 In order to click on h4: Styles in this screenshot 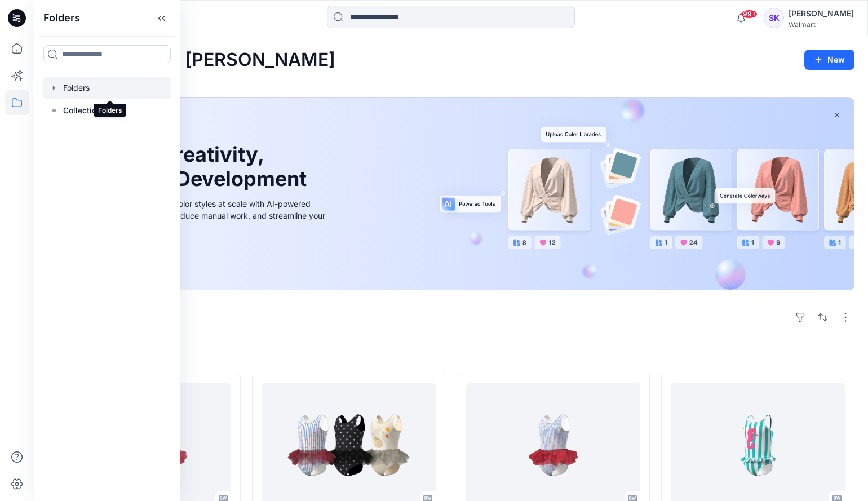, I will do `click(451, 356)`.